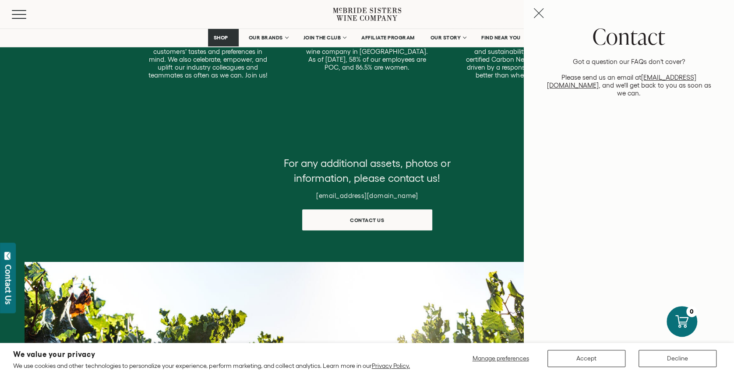  What do you see at coordinates (501, 38) in the screenshot?
I see `span: FIND NEAR YOU` at bounding box center [501, 38].